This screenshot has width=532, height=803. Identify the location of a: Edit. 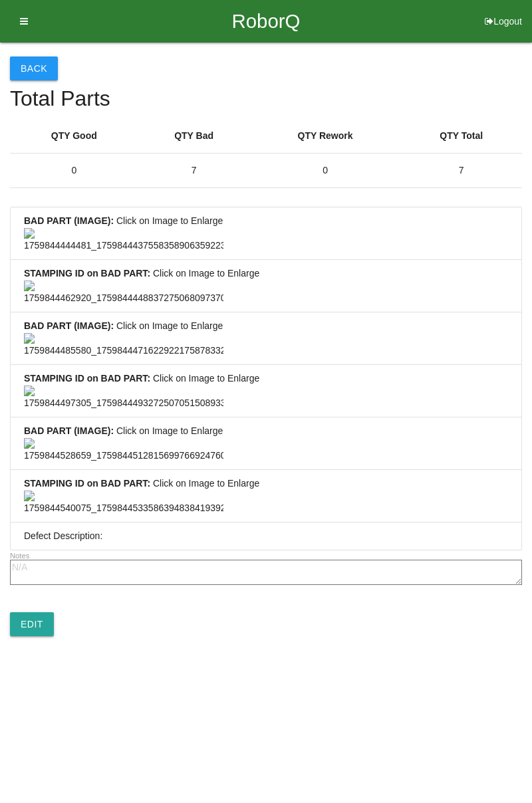
(32, 624).